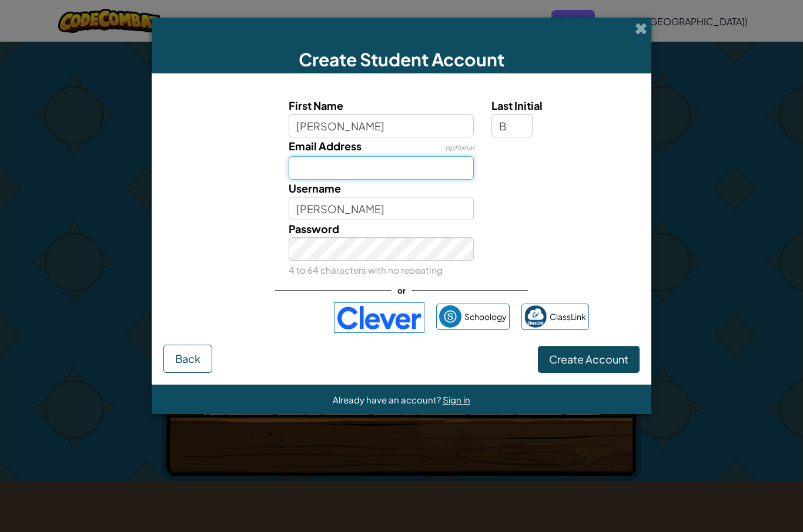  What do you see at coordinates (486, 316) in the screenshot?
I see `span: Schoology` at bounding box center [486, 316].